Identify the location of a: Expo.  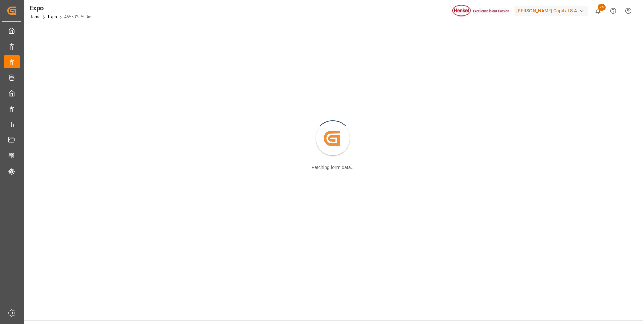
(52, 17).